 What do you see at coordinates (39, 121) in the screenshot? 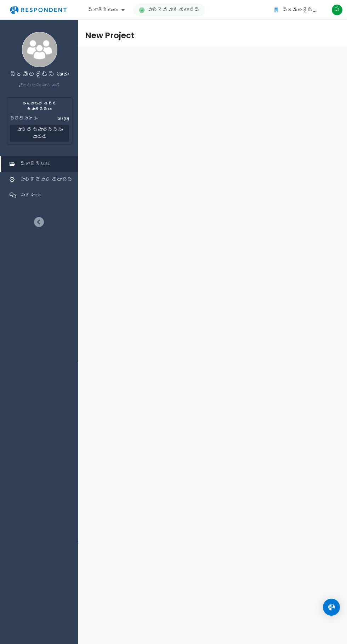
I see `section: బ్యాలెన్స్ సారాంశం` at bounding box center [39, 121].